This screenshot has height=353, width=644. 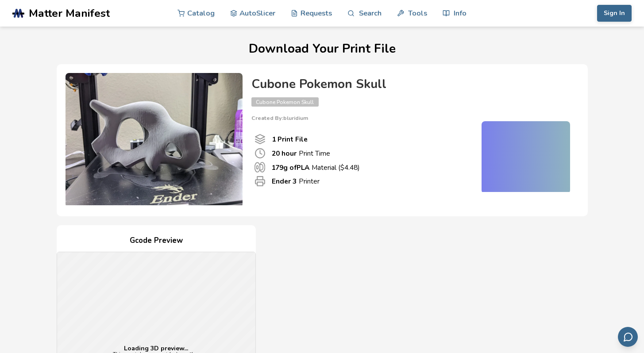 I want to click on p: Created By: bluridium, so click(x=410, y=118).